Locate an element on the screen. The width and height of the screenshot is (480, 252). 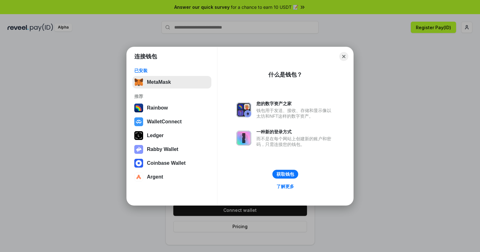
div: Rainbow is located at coordinates (157, 108).